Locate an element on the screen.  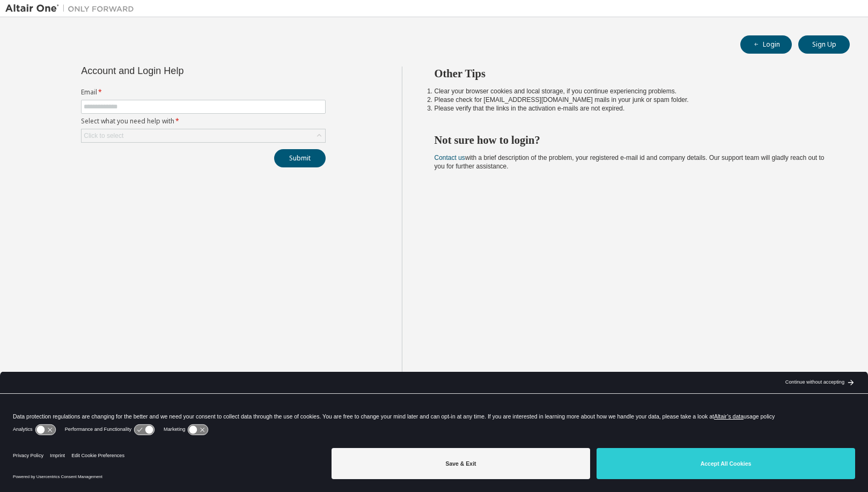
li: Clear your browser cookies and local storage, if you continue experiencing problems. is located at coordinates (632, 91).